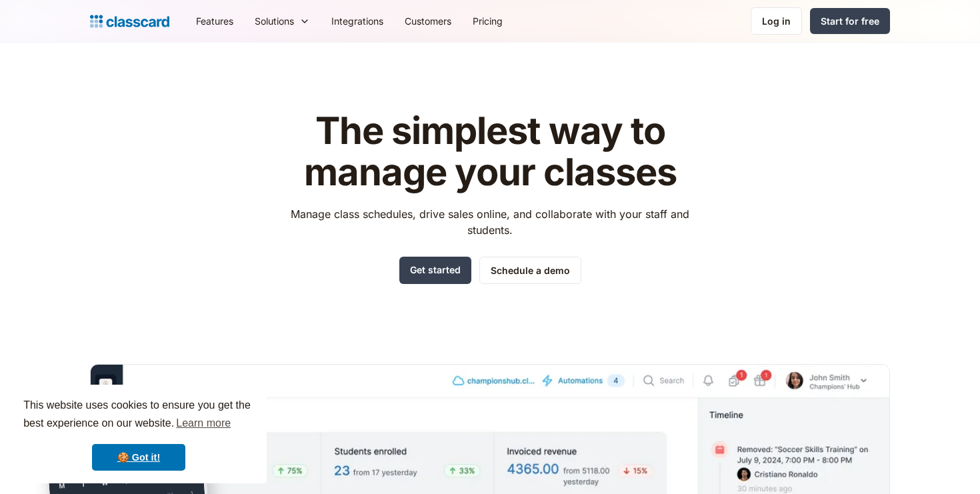 The height and width of the screenshot is (494, 980). Describe the element at coordinates (214, 20) in the screenshot. I see `a: Features` at that location.